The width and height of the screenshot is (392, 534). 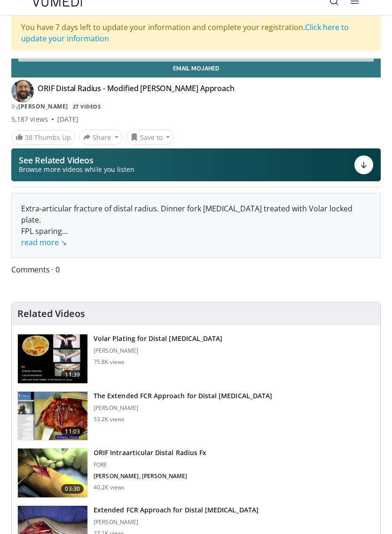 I want to click on span: Browse more videos while you listen, so click(x=77, y=170).